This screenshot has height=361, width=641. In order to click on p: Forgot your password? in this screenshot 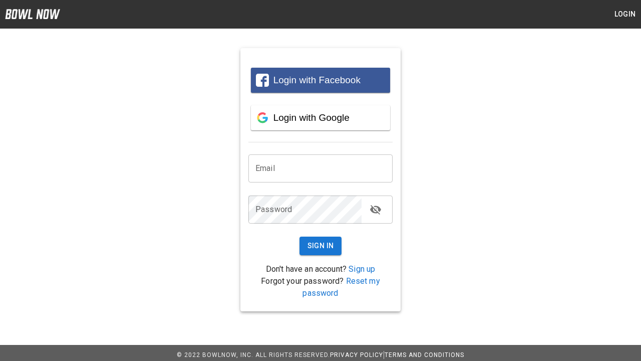, I will do `click(321, 287)`.